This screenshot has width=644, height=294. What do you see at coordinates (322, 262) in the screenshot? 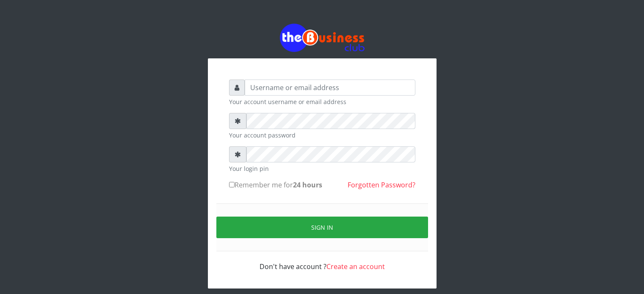
I see `div: Don't have account ?` at bounding box center [322, 262].